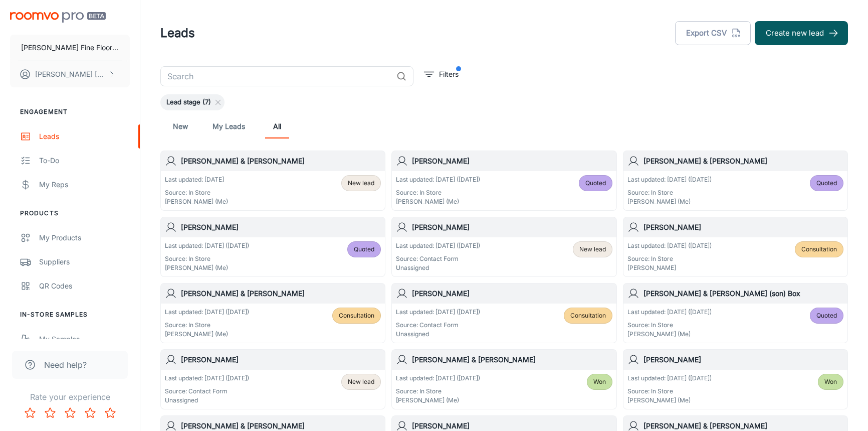  I want to click on button: filter, so click(440, 74).